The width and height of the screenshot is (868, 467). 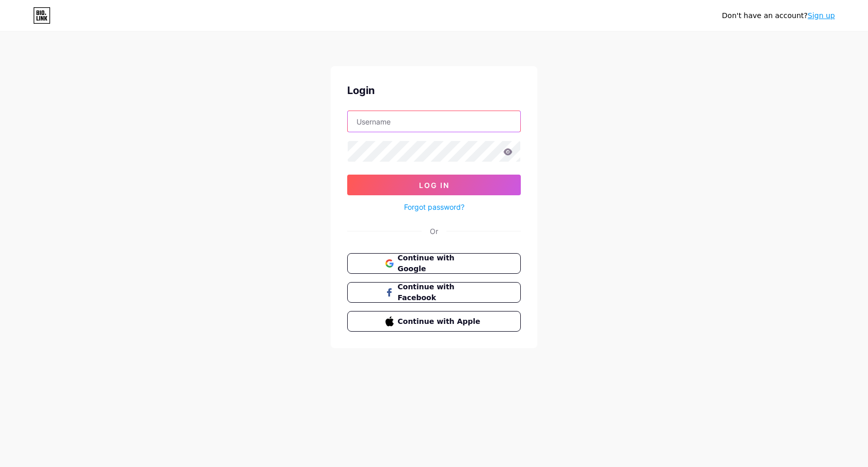 What do you see at coordinates (434, 322) in the screenshot?
I see `button: Continue with Apple` at bounding box center [434, 322].